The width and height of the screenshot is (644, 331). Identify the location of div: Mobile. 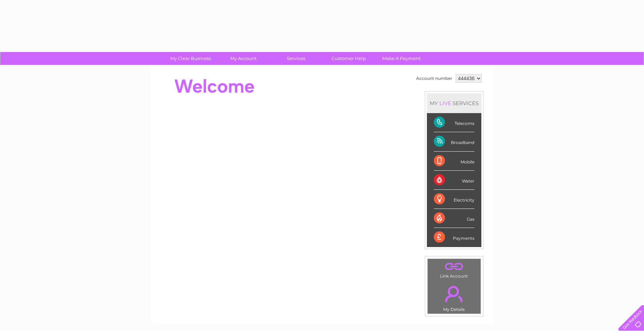
(454, 161).